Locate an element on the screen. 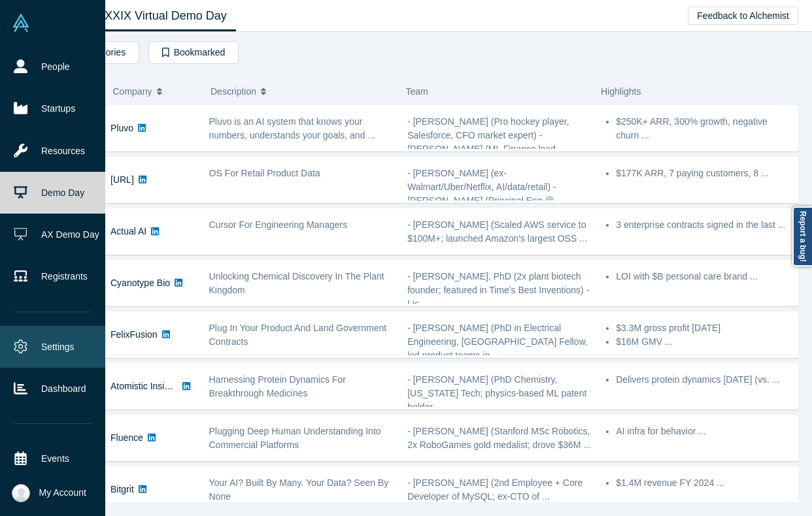  span: Plug In Your Product And Land Government Contracts is located at coordinates (298, 334).